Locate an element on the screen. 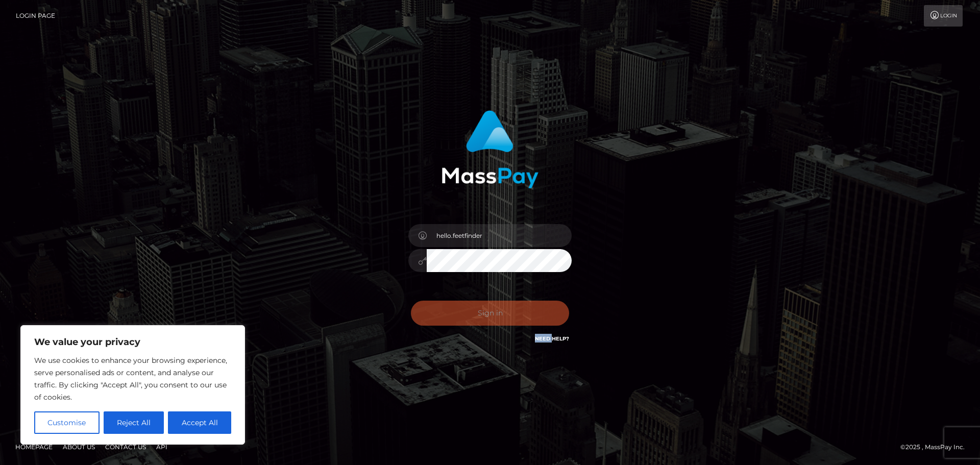 Image resolution: width=980 pixels, height=465 pixels. p: We value your privacy is located at coordinates (132, 342).